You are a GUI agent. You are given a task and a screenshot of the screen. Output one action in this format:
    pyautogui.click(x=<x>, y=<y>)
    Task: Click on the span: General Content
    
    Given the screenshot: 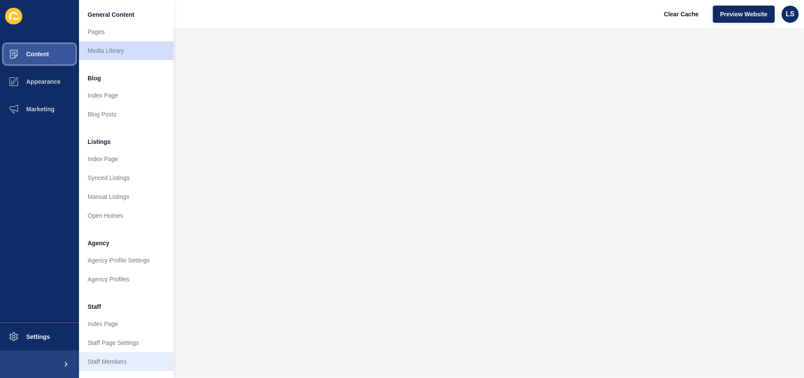 What is the action you would take?
    pyautogui.click(x=111, y=15)
    